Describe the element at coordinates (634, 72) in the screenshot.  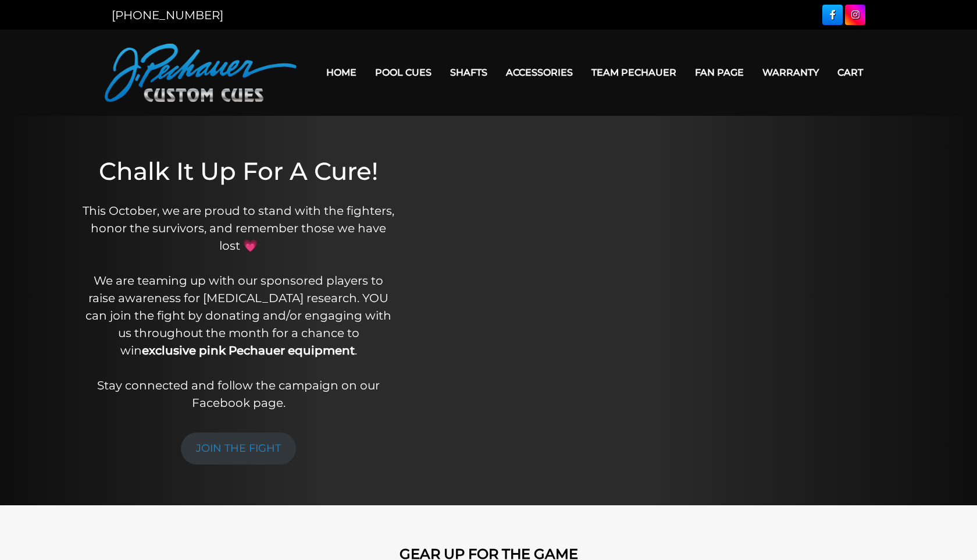
I see `a: Team Pechauer` at that location.